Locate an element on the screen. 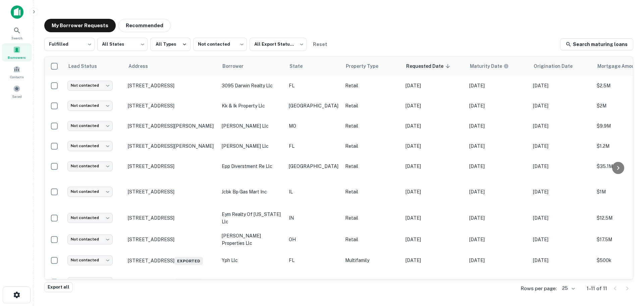 The width and height of the screenshot is (644, 306). th: Requested Date is located at coordinates (434, 66).